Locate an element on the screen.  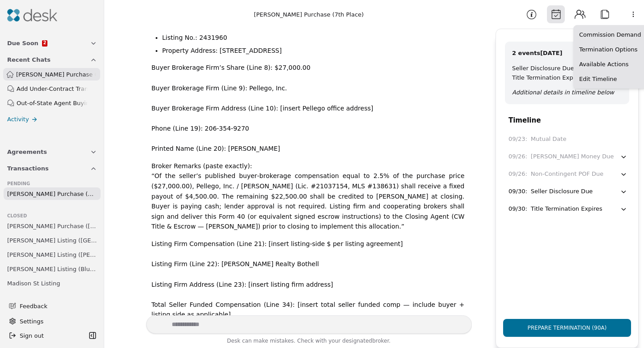
span: Settings is located at coordinates (31, 322).